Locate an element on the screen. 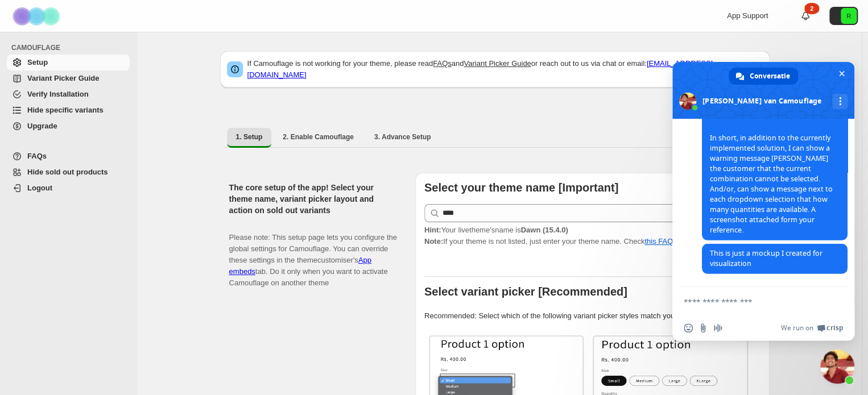 This screenshot has height=395, width=868. b: Select variant picker [Recommended] is located at coordinates (525, 291).